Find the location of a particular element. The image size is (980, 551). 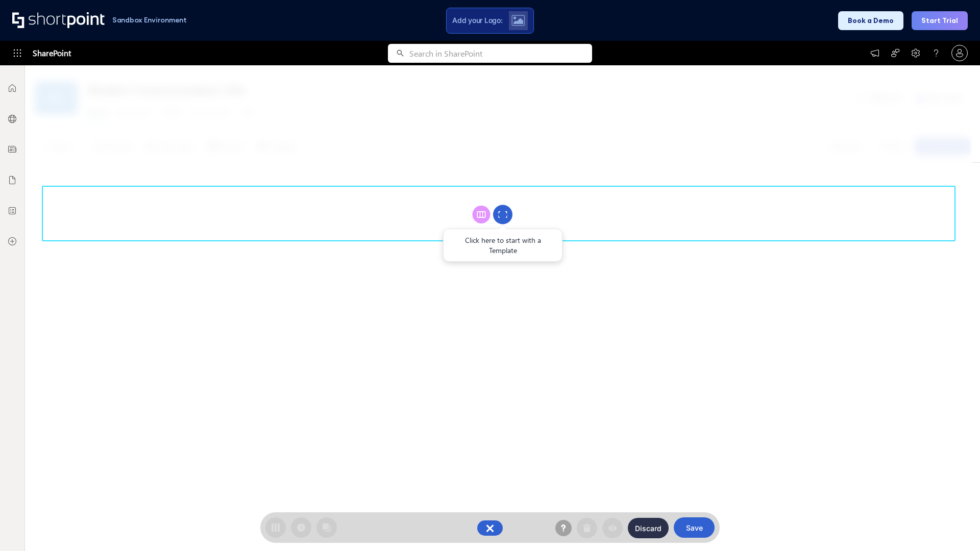

input: Search in SharePoint is located at coordinates (501, 53).